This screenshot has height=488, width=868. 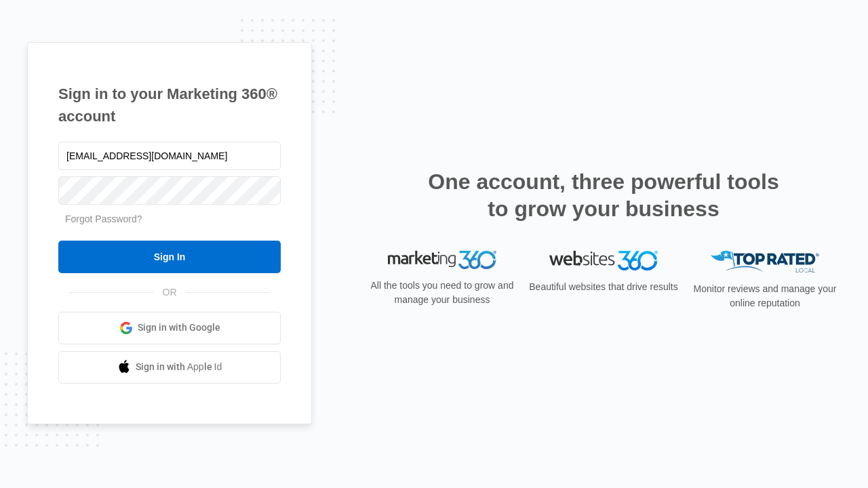 I want to click on a: Forgot Password?, so click(x=104, y=219).